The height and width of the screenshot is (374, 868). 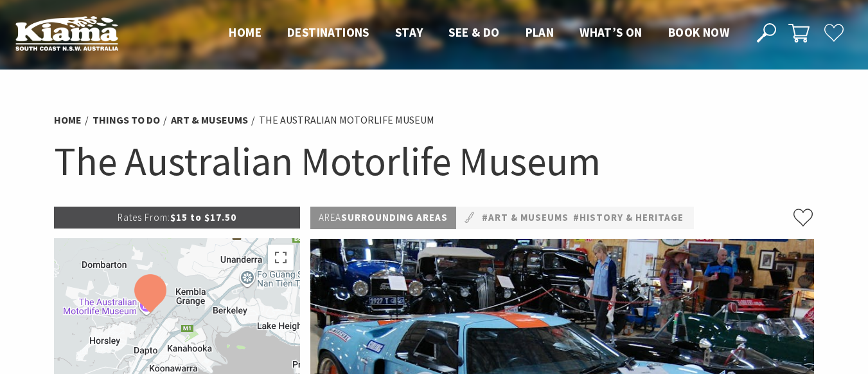 I want to click on img: Kiama Logo, so click(x=67, y=33).